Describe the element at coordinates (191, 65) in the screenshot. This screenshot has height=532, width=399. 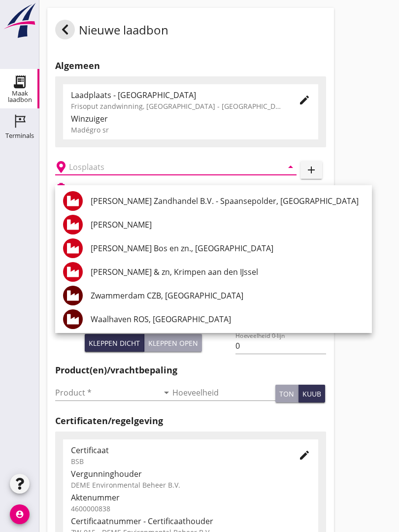
I see `h2: Algemeen` at that location.